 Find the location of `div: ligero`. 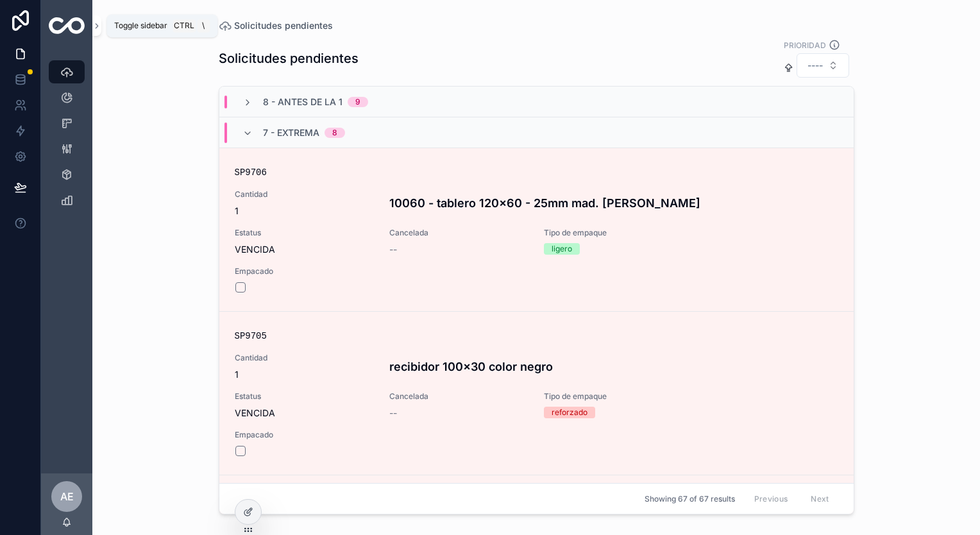

div: ligero is located at coordinates (562, 249).